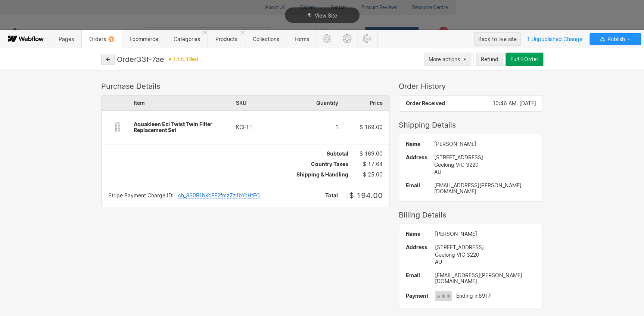  I want to click on span: unfulfilled, so click(186, 59).